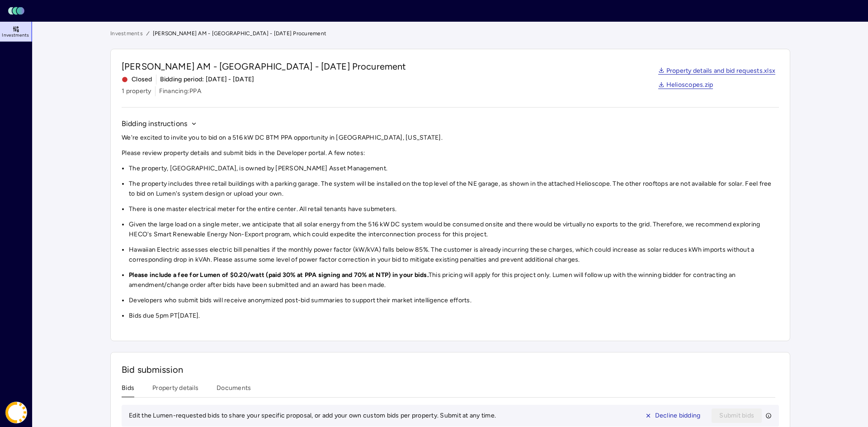 The image size is (868, 427). What do you see at coordinates (313, 415) in the screenshot?
I see `span: Edit the Lumen-requested bids to share your specific proposal, or add your own custom bids per pr...` at bounding box center [313, 415].